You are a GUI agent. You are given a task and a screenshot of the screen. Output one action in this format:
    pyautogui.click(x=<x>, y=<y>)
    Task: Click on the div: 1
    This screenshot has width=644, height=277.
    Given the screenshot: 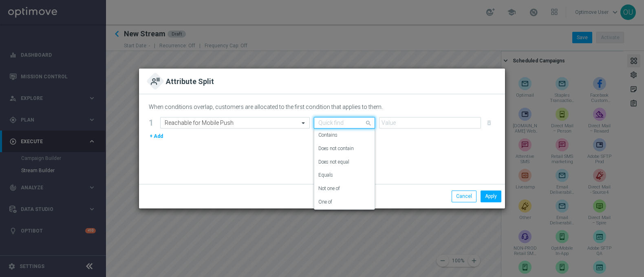 What is the action you would take?
    pyautogui.click(x=152, y=123)
    